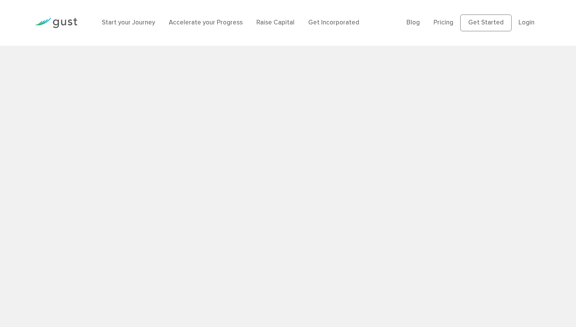 The width and height of the screenshot is (576, 327). I want to click on img: Gust Logo, so click(56, 23).